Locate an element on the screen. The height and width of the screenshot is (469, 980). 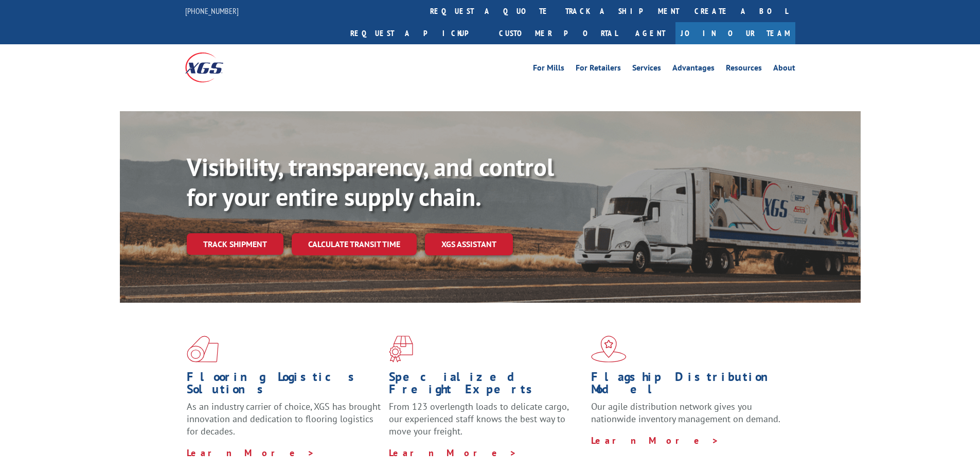
a: Resources is located at coordinates (744, 69).